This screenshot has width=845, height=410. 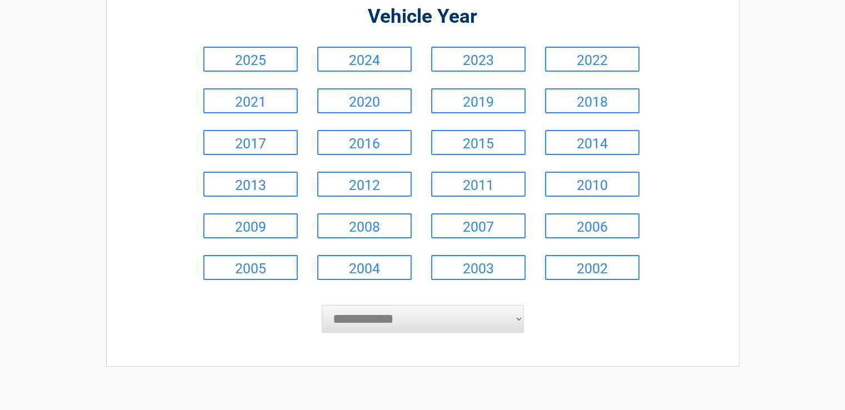 What do you see at coordinates (478, 142) in the screenshot?
I see `a: 2015` at bounding box center [478, 142].